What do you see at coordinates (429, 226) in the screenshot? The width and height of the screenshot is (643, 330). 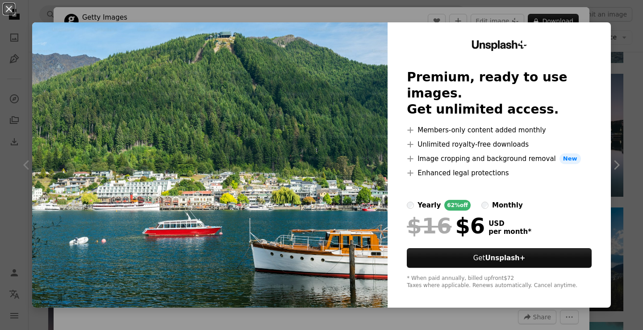 I see `span: $16` at bounding box center [429, 226].